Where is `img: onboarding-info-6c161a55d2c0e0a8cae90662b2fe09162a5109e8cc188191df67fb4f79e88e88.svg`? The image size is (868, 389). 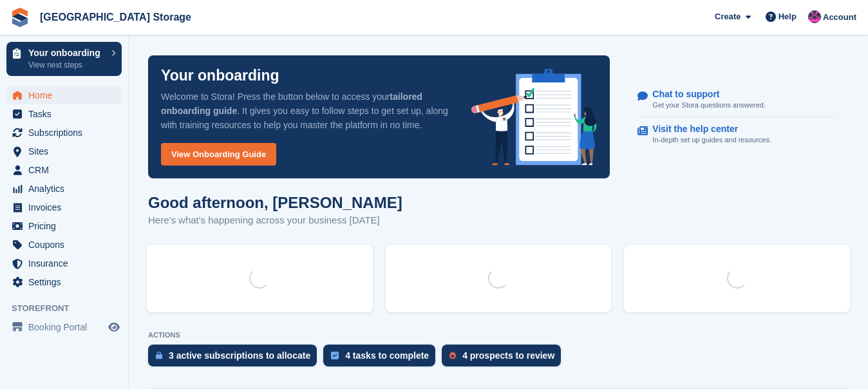
img: onboarding-info-6c161a55d2c0e0a8cae90662b2fe09162a5109e8cc188191df67fb4f79e88e88.svg is located at coordinates (534, 117).